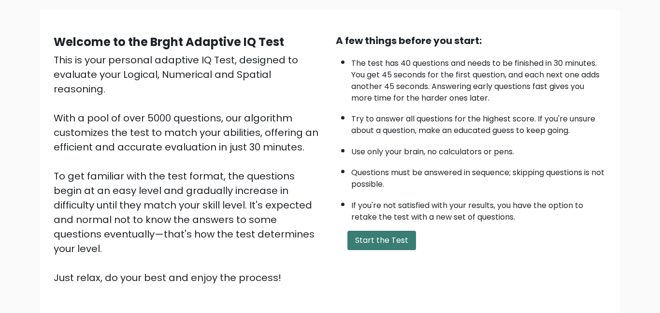  What do you see at coordinates (471, 41) in the screenshot?
I see `div: A few things before you start:` at bounding box center [471, 41].